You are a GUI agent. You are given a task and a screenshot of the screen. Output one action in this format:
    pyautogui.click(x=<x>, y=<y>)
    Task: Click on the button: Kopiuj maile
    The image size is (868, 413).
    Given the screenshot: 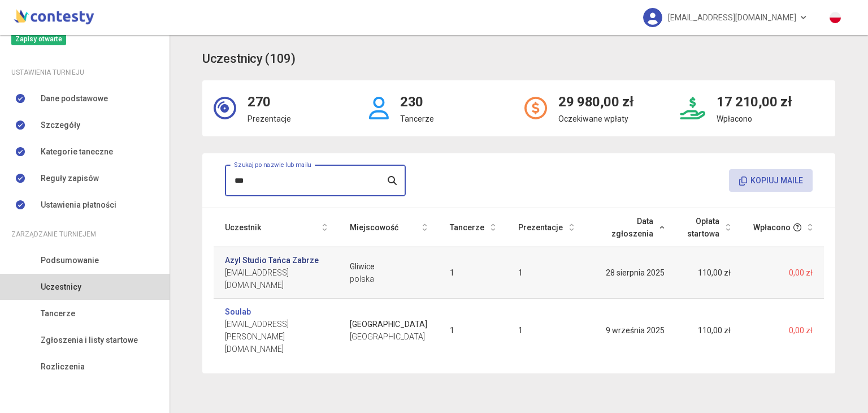 What is the action you would take?
    pyautogui.click(x=771, y=180)
    